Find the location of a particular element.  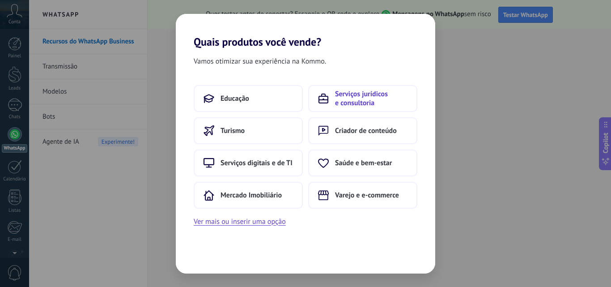

span: Criador de conteúdo is located at coordinates (366, 131).